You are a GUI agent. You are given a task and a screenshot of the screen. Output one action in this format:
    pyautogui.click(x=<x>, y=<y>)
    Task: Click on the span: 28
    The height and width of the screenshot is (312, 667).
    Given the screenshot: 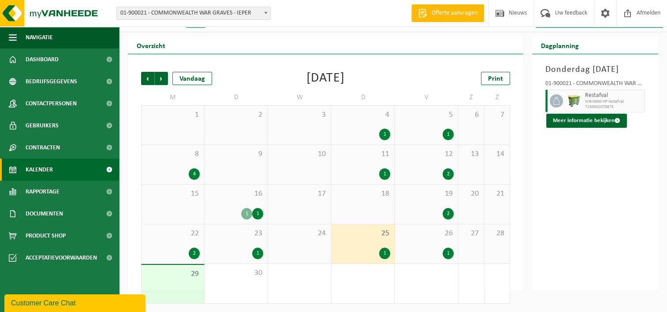 What is the action you would take?
    pyautogui.click(x=497, y=234)
    